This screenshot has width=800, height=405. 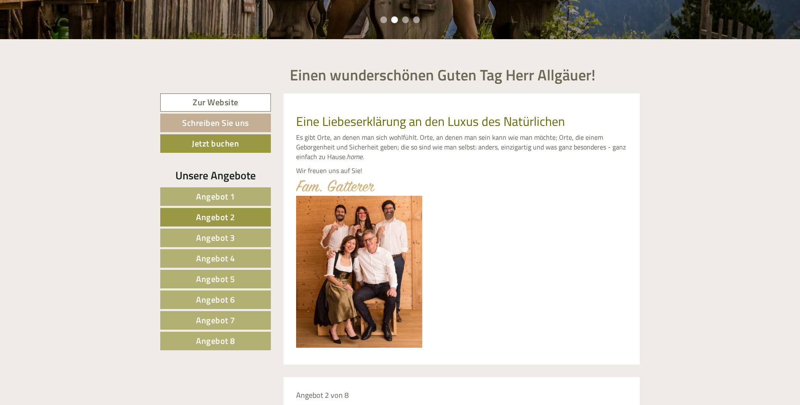 What do you see at coordinates (443, 75) in the screenshot?
I see `h1: Einen wunderschönen Guten Tag Herr Allgäuer!` at bounding box center [443, 75].